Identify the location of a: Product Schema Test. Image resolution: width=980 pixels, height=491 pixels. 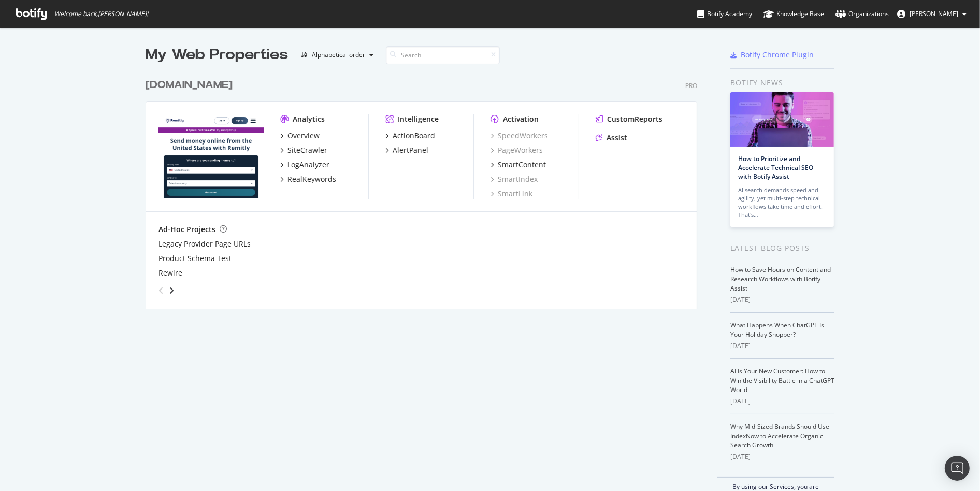
(195, 259).